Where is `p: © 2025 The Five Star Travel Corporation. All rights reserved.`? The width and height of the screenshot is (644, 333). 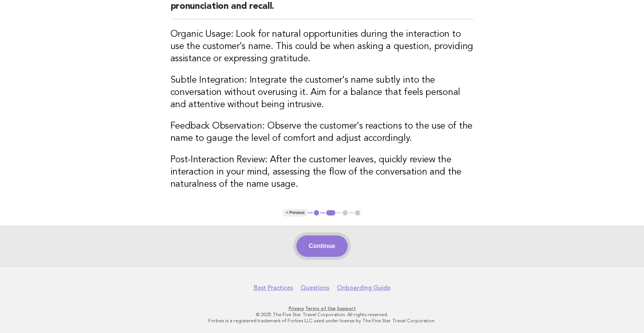 p: © 2025 The Five Star Travel Corporation. All rights reserved. is located at coordinates (322, 315).